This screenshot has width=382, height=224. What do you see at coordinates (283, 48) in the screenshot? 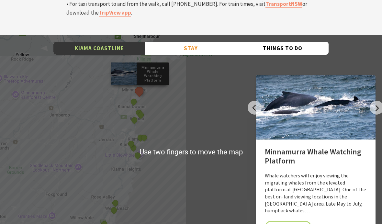
I see `button: Things To Do` at bounding box center [283, 48].